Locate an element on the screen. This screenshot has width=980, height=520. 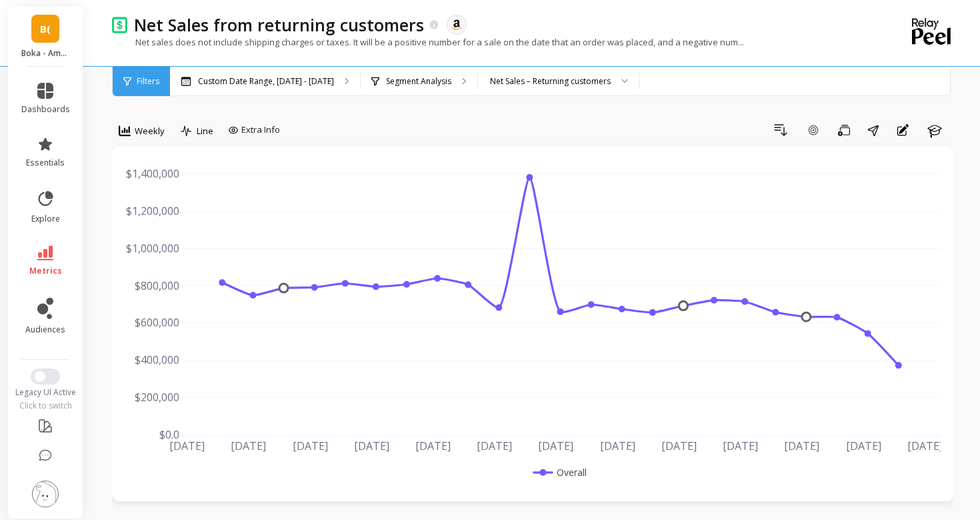
p: Net Sales from returning customers is located at coordinates (279, 24).